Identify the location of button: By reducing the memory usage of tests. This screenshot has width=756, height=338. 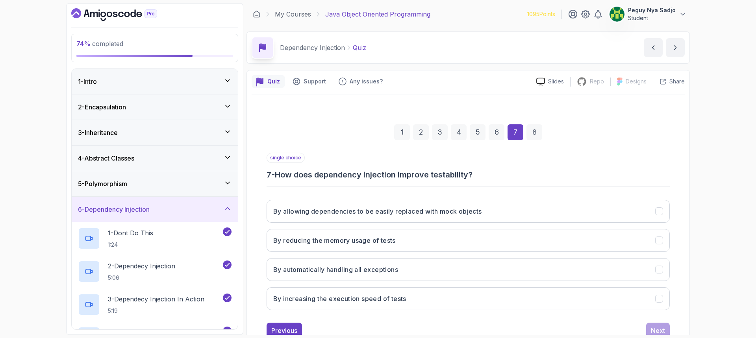
(468, 241).